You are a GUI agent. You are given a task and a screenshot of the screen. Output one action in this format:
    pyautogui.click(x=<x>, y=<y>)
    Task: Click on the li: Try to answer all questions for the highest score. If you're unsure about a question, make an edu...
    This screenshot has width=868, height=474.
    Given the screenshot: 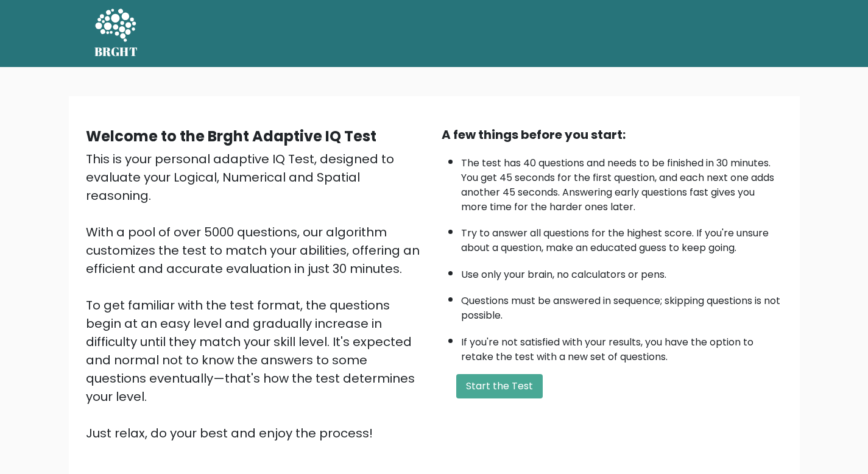 What is the action you would take?
    pyautogui.click(x=622, y=238)
    